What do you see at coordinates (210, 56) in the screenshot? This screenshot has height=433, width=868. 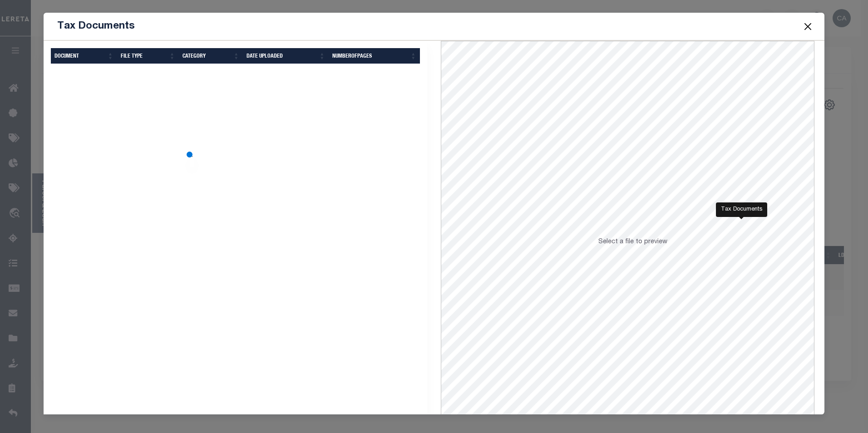 I see `th: CATEGORY` at bounding box center [210, 56].